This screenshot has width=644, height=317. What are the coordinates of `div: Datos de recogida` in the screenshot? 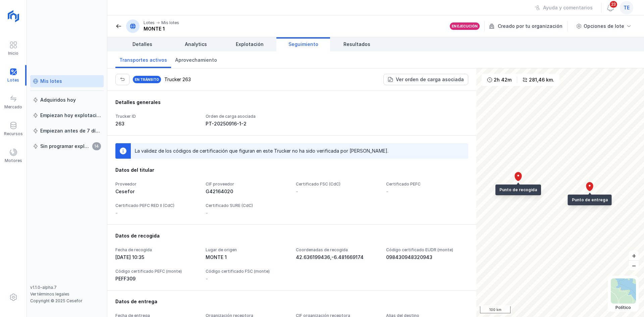 It's located at (292, 236).